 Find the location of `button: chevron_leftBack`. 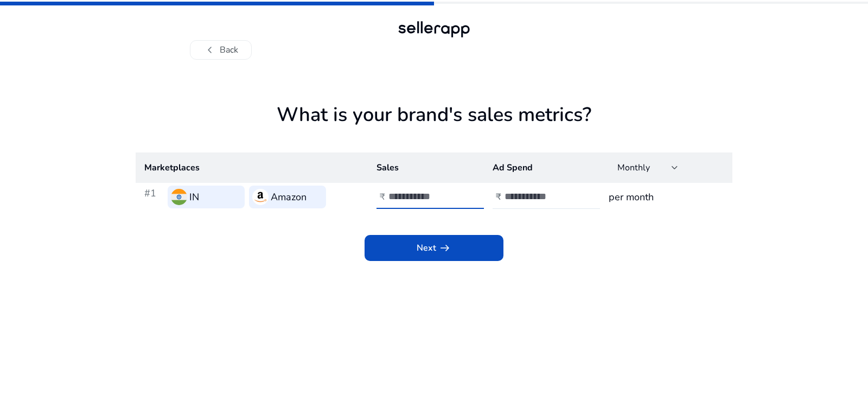

button: chevron_leftBack is located at coordinates (221, 50).